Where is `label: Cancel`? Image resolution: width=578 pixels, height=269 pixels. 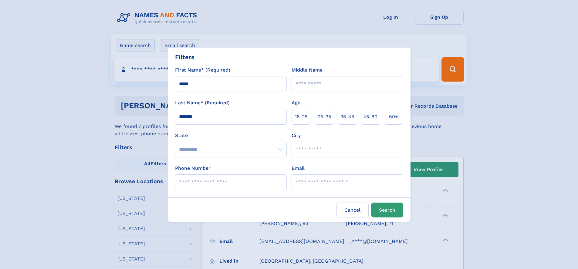 label: Cancel is located at coordinates (353, 210).